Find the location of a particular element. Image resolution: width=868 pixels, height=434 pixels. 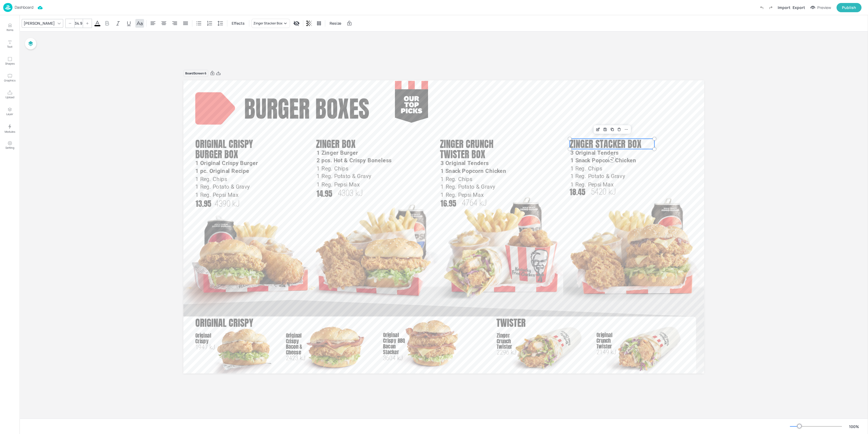

div: Board Screen 6 is located at coordinates (196, 73).